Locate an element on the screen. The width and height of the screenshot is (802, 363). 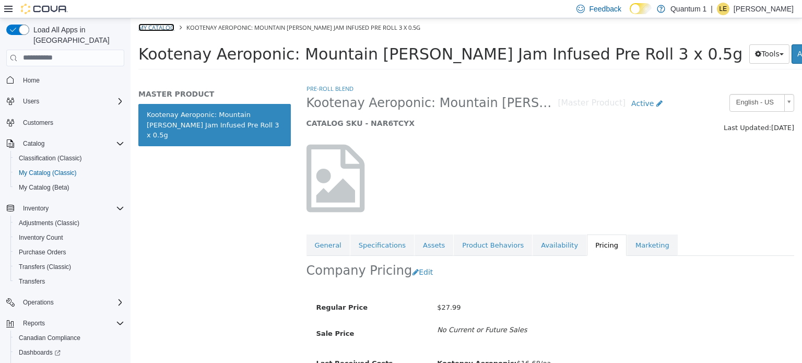
span: $27.99 is located at coordinates (318, 289).